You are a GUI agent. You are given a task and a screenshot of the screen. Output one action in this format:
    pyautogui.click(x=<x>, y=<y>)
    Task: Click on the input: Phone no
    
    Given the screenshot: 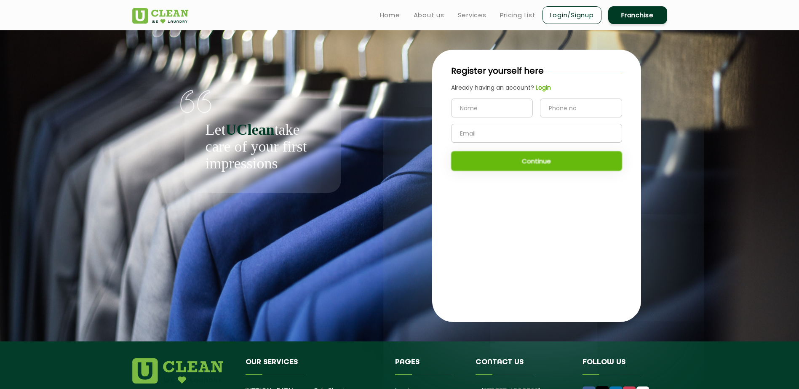 What is the action you would take?
    pyautogui.click(x=581, y=108)
    